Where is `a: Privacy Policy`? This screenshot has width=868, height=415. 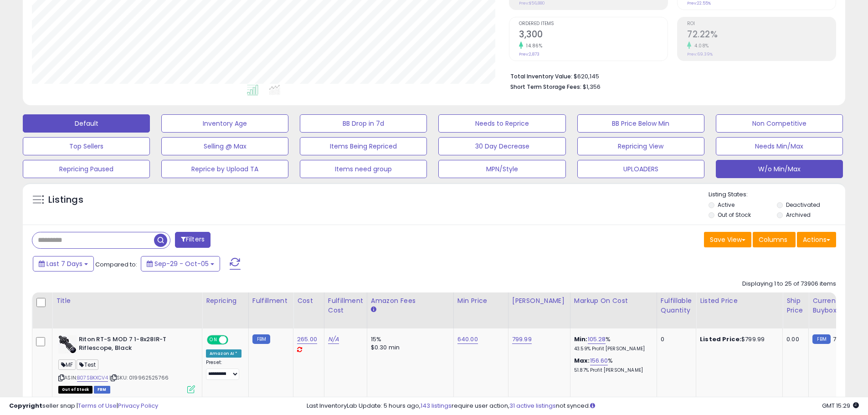
a: Privacy Policy is located at coordinates (138, 405).